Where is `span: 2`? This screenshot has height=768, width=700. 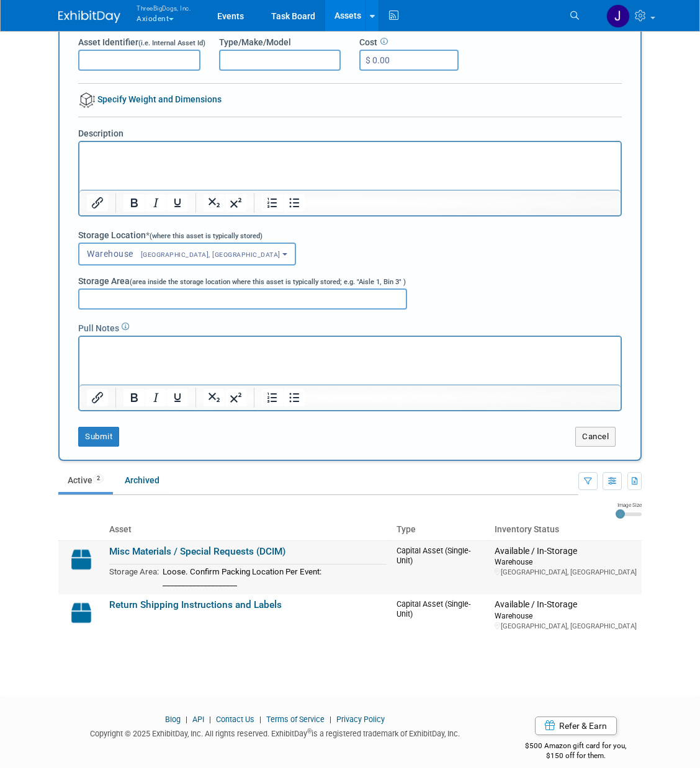 span: 2 is located at coordinates (98, 478).